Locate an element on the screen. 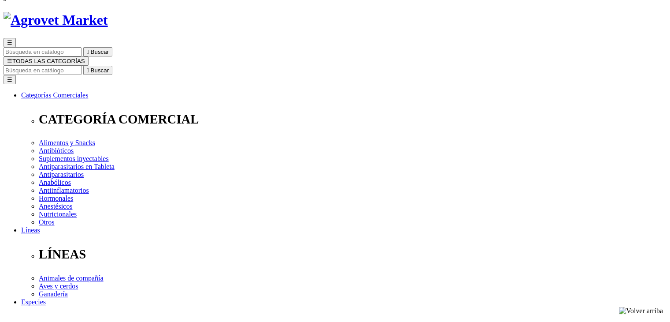 This screenshot has width=670, height=322. a: Suplementos inyectables is located at coordinates (74, 158).